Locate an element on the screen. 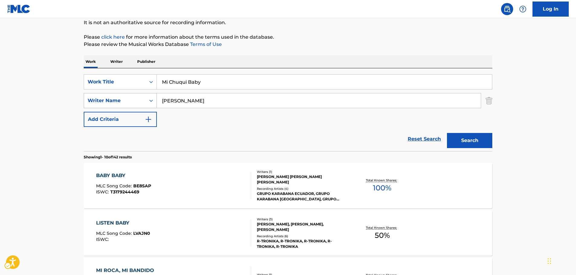 Image resolution: width=576 pixels, height=275 pixels. p: Please review the Musical Works Database is located at coordinates (288, 44).